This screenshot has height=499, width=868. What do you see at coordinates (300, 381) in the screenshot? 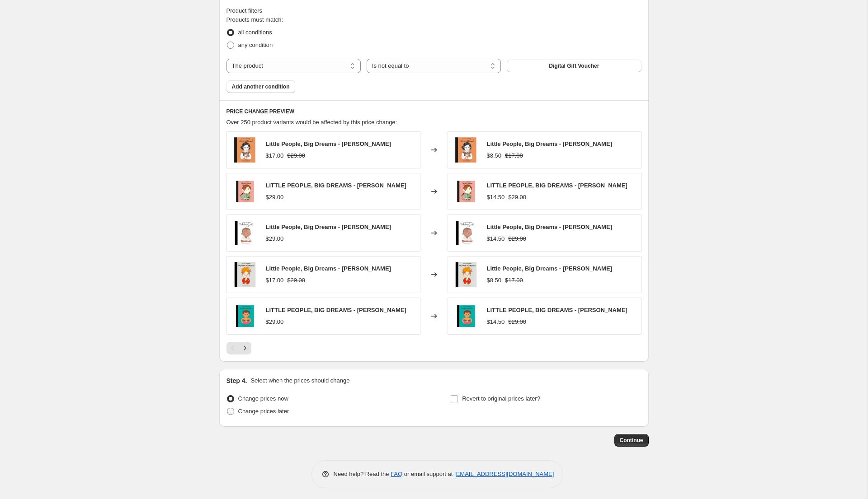
I see `p: Select when the prices should change` at bounding box center [300, 381].